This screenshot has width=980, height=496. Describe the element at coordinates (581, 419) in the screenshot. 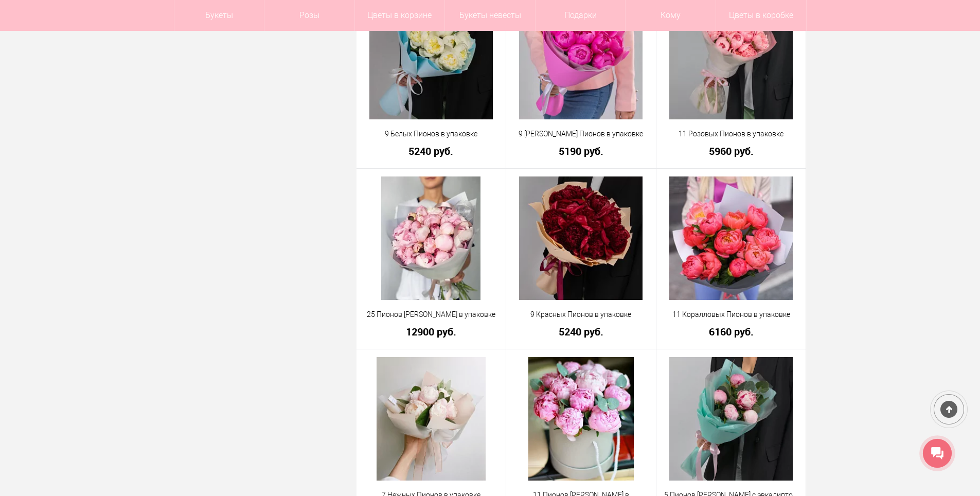

I see `img: 11 Пионов Сара Бернар в коробке` at that location.